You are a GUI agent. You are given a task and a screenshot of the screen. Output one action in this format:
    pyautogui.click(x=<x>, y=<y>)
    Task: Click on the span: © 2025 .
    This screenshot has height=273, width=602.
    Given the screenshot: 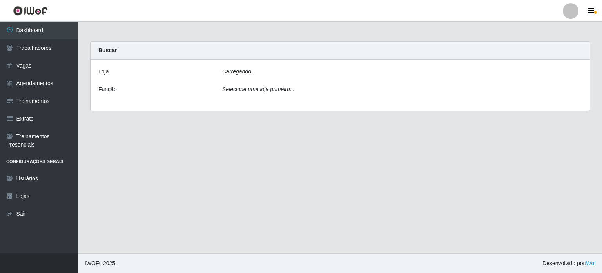 What is the action you would take?
    pyautogui.click(x=101, y=263)
    